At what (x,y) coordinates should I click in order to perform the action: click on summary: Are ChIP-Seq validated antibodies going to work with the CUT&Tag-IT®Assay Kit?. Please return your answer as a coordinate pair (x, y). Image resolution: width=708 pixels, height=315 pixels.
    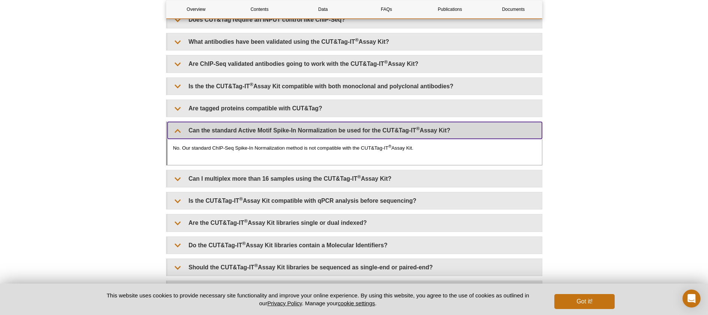
    Looking at the image, I should click on (354, 64).